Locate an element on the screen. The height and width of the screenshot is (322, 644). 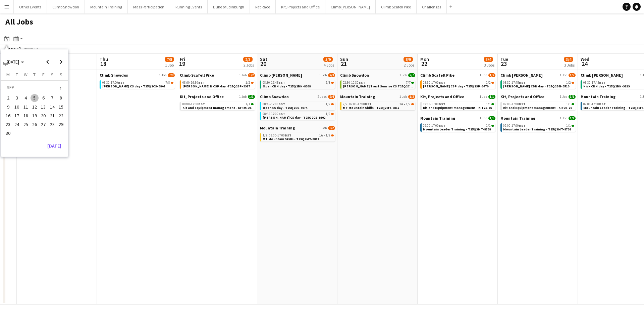
span: Sarah Eades CSP day - T25Q2SP-9770 is located at coordinates (456, 86).